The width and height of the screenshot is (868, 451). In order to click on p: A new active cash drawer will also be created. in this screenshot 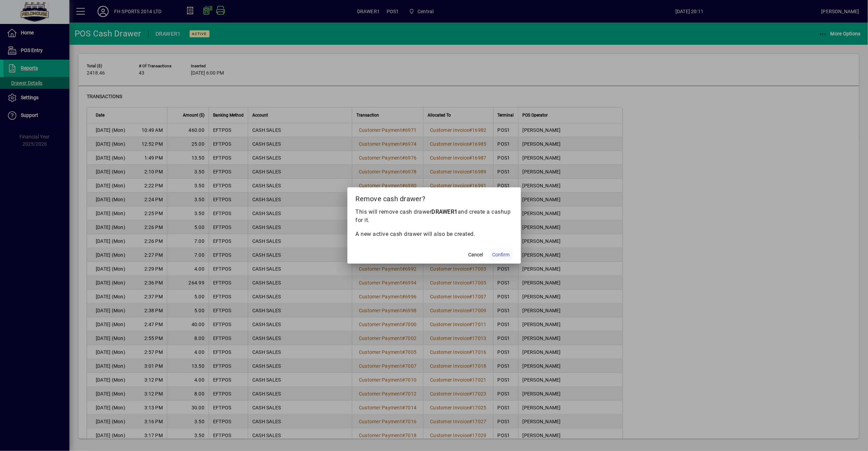, I will do `click(434, 234)`.